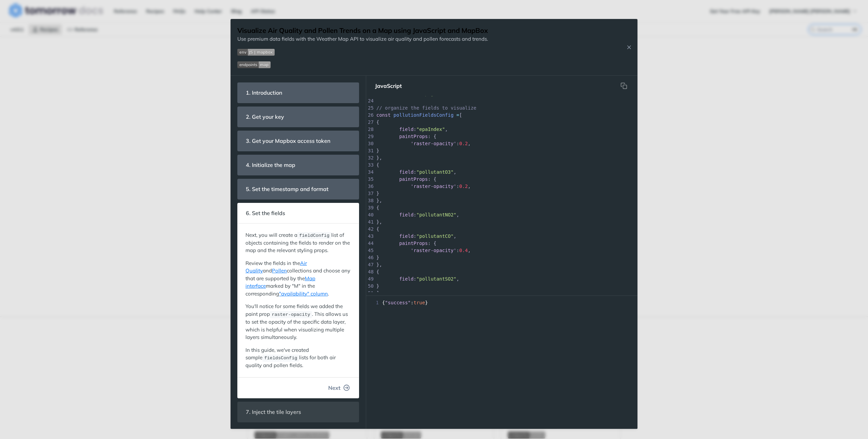 The height and width of the screenshot is (439, 868). What do you see at coordinates (298, 165) in the screenshot?
I see `section: 4. Initialize the map` at bounding box center [298, 165].